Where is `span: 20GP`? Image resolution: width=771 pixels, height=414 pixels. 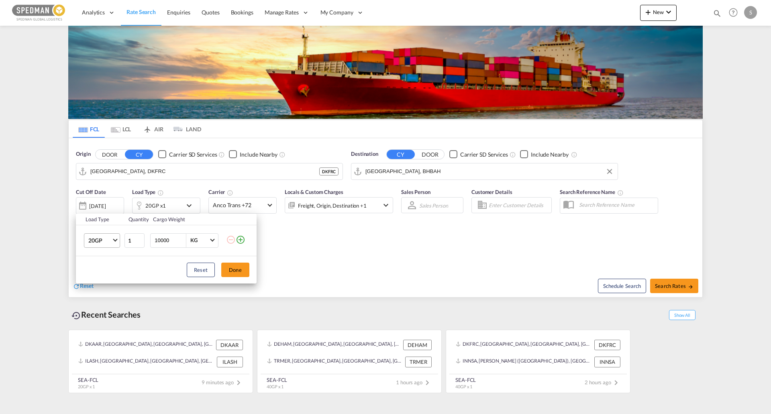 span: 20GP is located at coordinates (100, 240).